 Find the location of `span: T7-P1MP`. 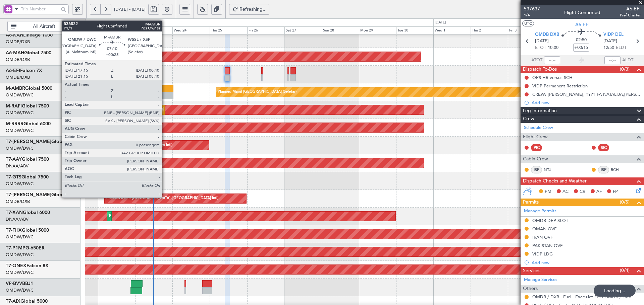

span: T7-P1MP is located at coordinates (16, 248).